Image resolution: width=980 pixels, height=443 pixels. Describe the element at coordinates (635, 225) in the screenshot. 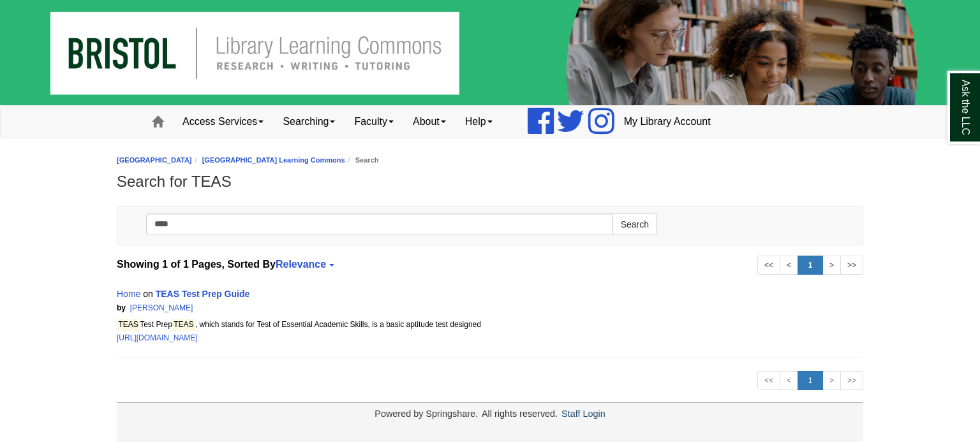

I see `button: Search` at that location.